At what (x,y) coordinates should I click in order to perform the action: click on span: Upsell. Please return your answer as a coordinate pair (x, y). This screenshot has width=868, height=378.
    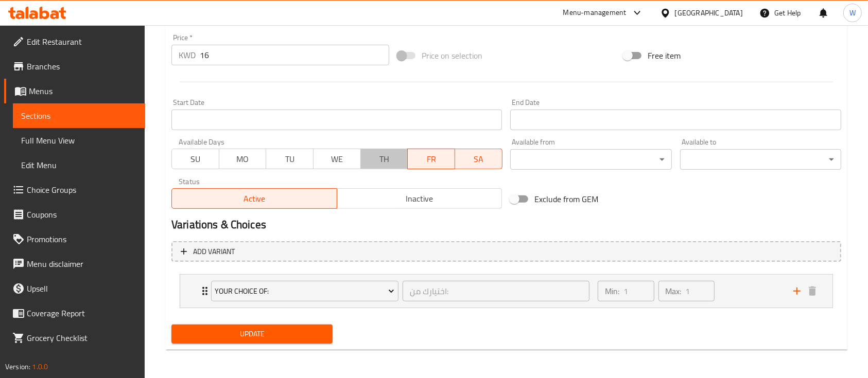
    Looking at the image, I should click on (82, 289).